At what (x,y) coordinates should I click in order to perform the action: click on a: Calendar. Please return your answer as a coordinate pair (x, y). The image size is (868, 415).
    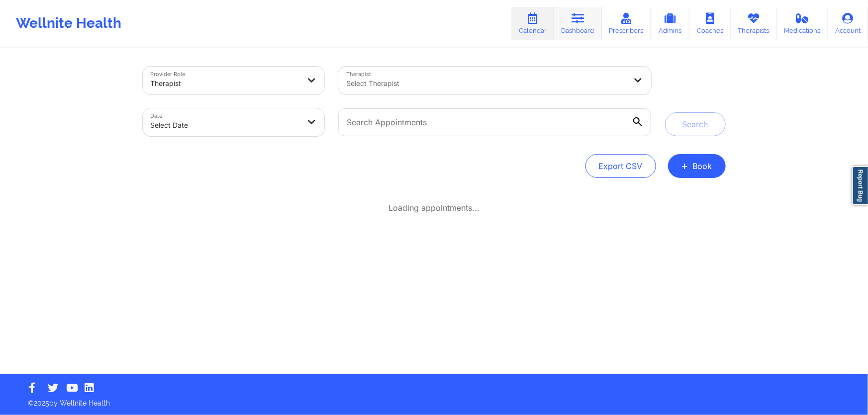
    Looking at the image, I should click on (532, 24).